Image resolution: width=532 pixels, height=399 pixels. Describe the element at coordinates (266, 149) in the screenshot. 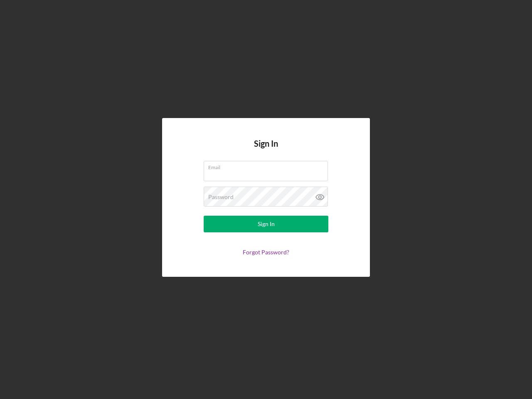

I see `h4: Sign In` at that location.